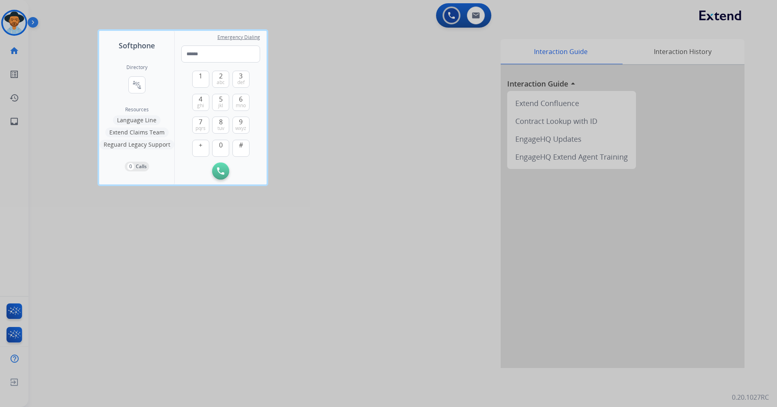 Image resolution: width=777 pixels, height=407 pixels. What do you see at coordinates (221, 148) in the screenshot?
I see `button: 0` at bounding box center [221, 148].